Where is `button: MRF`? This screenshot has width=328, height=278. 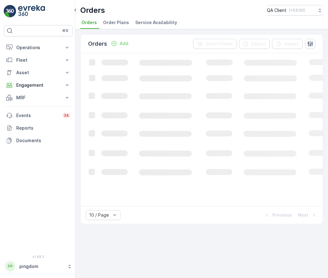
button: MRF is located at coordinates (38, 98).